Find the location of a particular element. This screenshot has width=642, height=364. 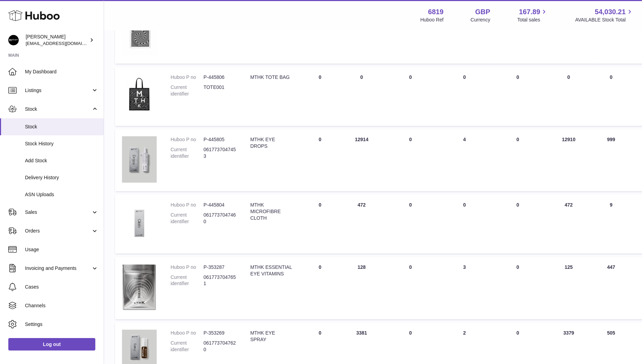

td: 3 is located at coordinates (464, 289).